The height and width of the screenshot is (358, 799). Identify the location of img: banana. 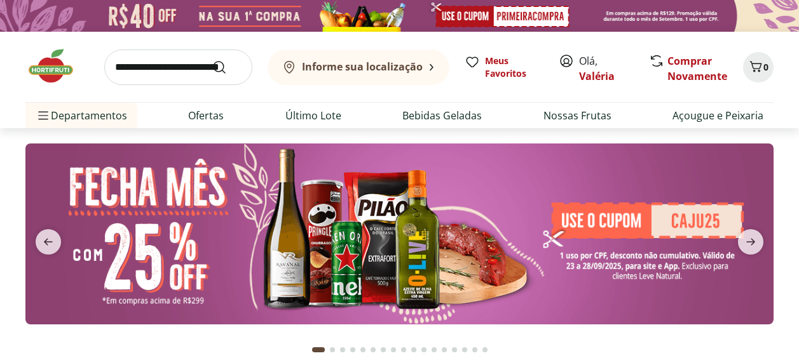
(399, 234).